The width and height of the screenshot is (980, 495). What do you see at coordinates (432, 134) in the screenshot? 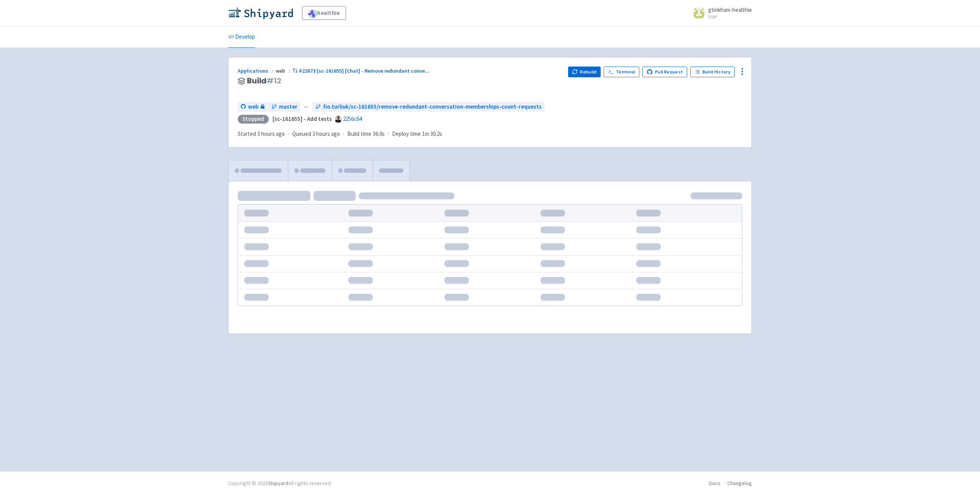
I see `span: 1m 30.2s` at bounding box center [432, 134].